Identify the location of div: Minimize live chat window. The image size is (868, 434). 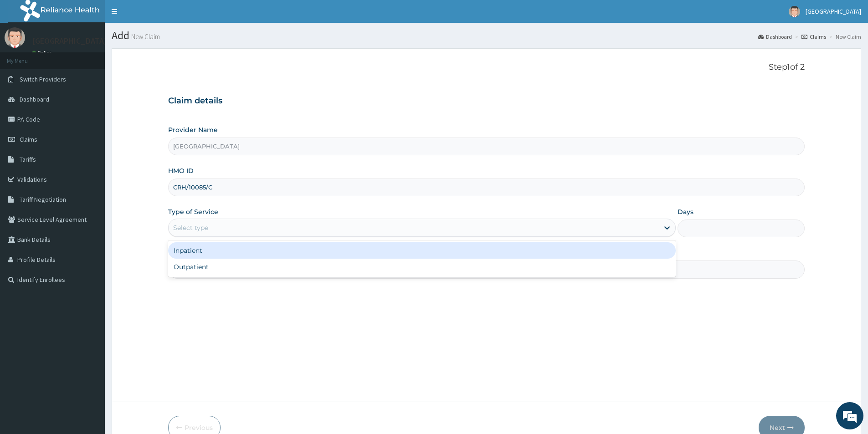
(160, 15).